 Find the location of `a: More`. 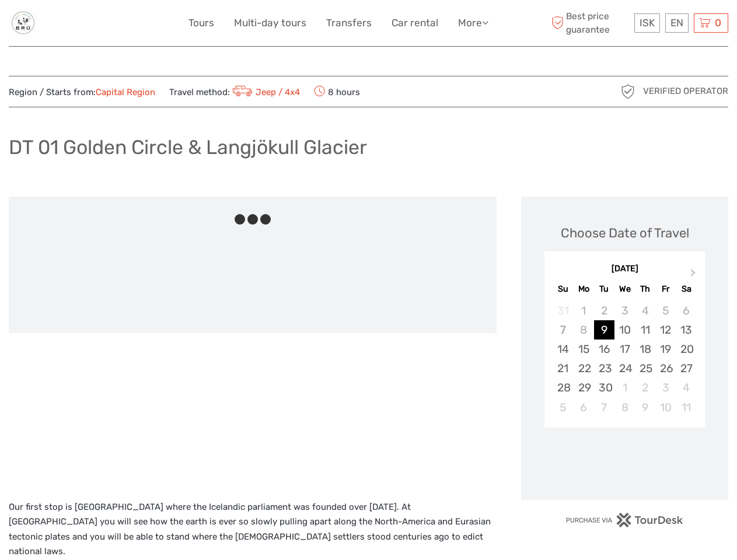

a: More is located at coordinates (473, 23).